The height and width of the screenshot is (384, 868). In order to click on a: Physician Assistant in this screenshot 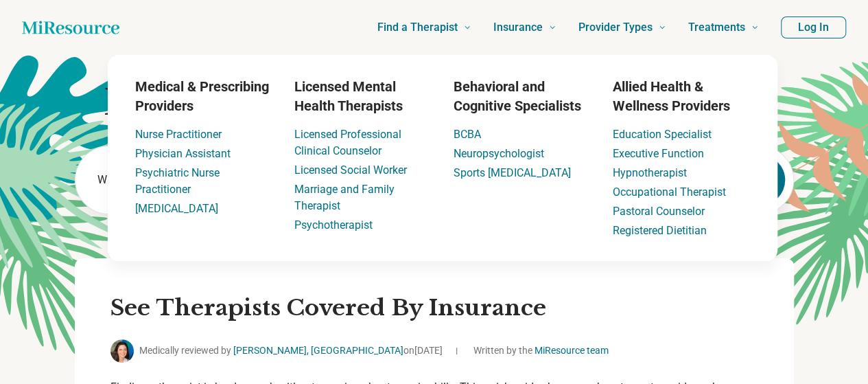, I will do `click(182, 153)`.